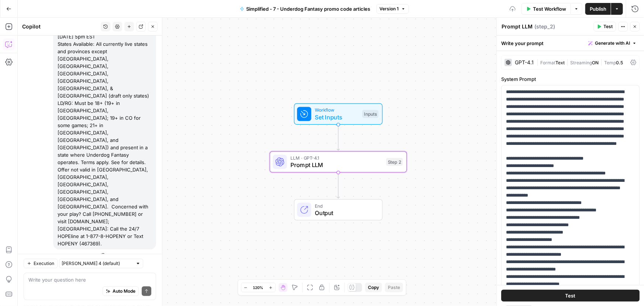 The height and width of the screenshot is (306, 644). Describe the element at coordinates (394, 288) in the screenshot. I see `span: Paste` at that location.